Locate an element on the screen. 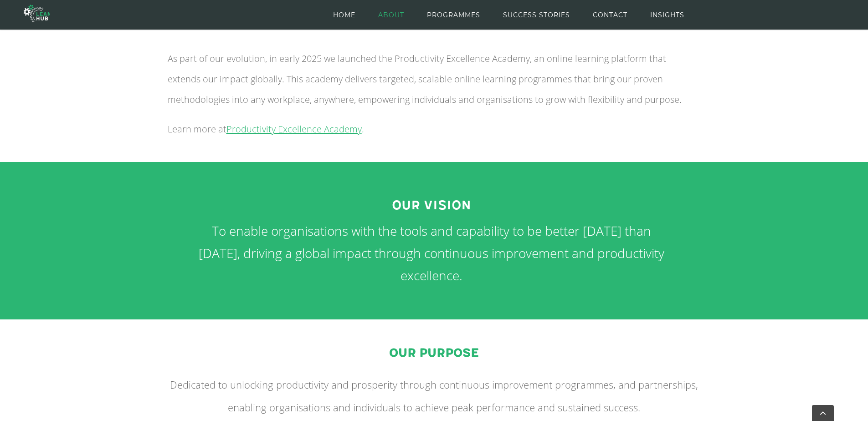 The image size is (868, 430). h1: Our VISION is located at coordinates (431, 206).